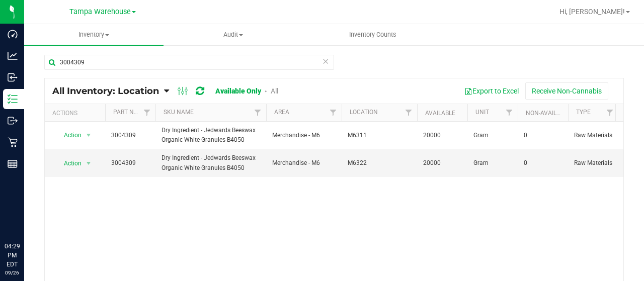 The height and width of the screenshot is (281, 644). What do you see at coordinates (12, 99) in the screenshot?
I see `inline-svg: Inventory` at bounding box center [12, 99].